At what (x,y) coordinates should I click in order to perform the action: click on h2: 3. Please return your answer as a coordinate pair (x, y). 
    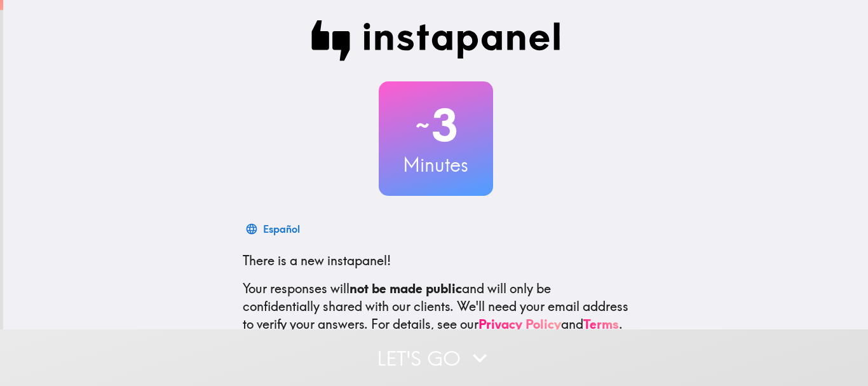
    Looking at the image, I should click on (436, 125).